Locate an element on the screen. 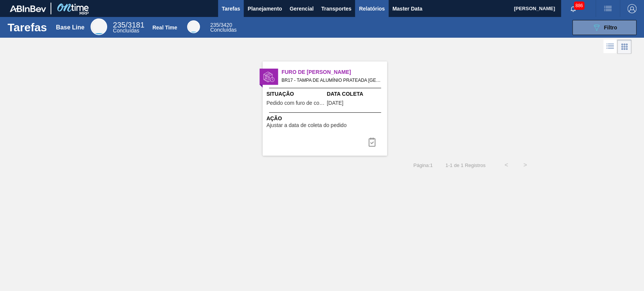 This screenshot has width=644, height=291. span: Relatórios is located at coordinates (372, 9).